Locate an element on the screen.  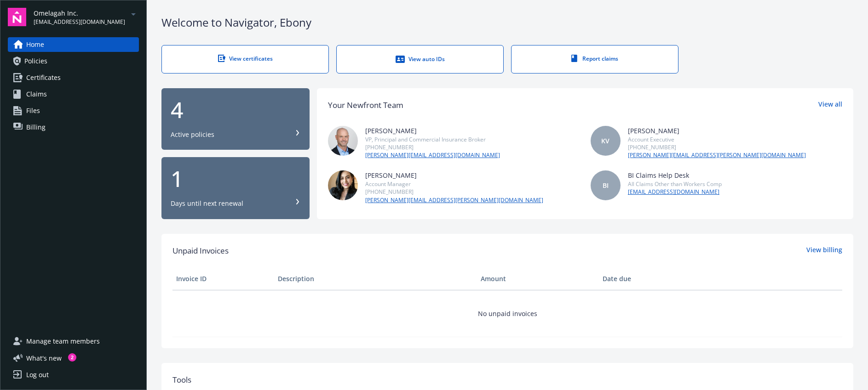
span: Certificates is located at coordinates (43, 77).